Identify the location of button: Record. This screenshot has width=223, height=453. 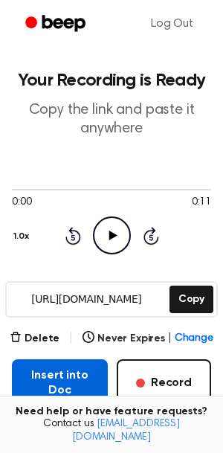
(164, 383).